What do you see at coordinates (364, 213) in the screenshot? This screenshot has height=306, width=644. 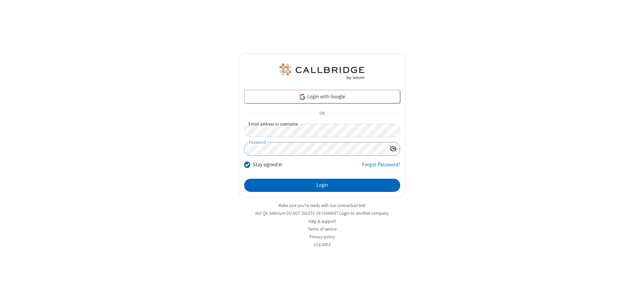 I see `button: Login to another company` at bounding box center [364, 213].